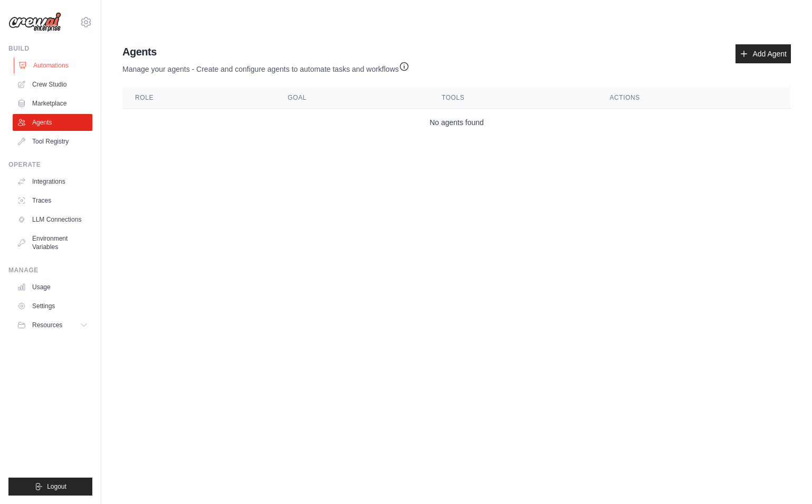 The width and height of the screenshot is (812, 504). What do you see at coordinates (266, 52) in the screenshot?
I see `h2: Agents` at bounding box center [266, 52].